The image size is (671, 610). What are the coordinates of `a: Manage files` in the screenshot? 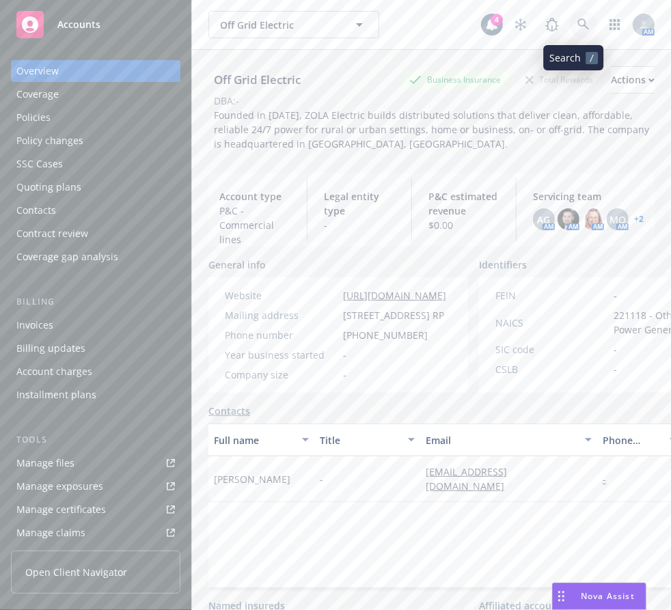 It's located at (96, 463).